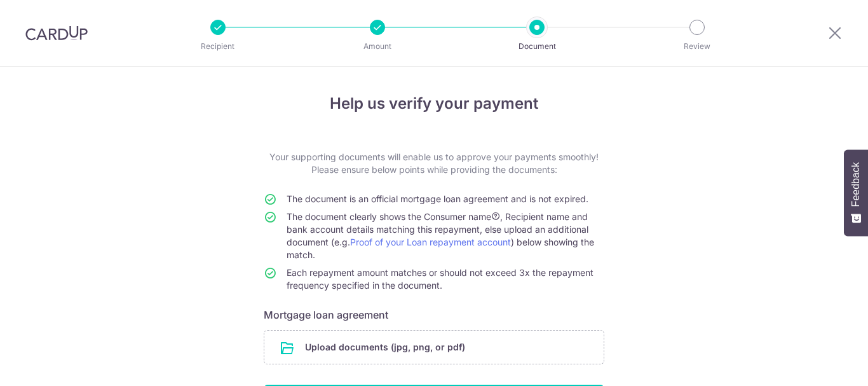 This screenshot has height=386, width=868. What do you see at coordinates (440, 278) in the screenshot?
I see `span: Each repayment amount matches or should not exceed 3x the repayment frequency specified in the do...` at bounding box center [440, 278].